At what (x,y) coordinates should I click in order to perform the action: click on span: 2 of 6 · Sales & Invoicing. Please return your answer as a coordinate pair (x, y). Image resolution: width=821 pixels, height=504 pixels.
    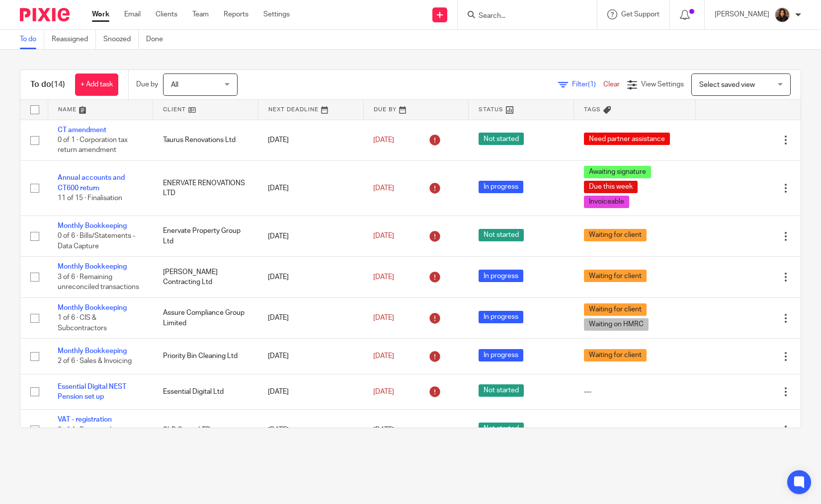
    Looking at the image, I should click on (94, 362).